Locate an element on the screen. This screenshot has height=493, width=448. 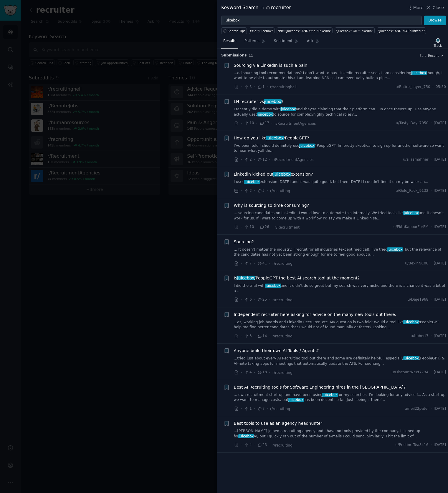
a: ...od sourcing tool recommendations? I don’t want to buy LinkedIn recruiter seat, I am considerin... is located at coordinates (339, 76).